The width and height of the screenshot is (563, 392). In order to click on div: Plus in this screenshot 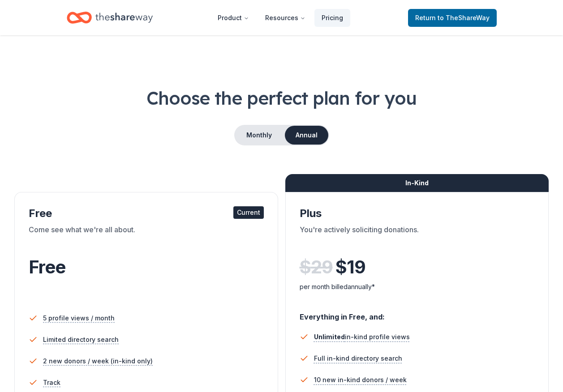, I will do `click(417, 213)`.